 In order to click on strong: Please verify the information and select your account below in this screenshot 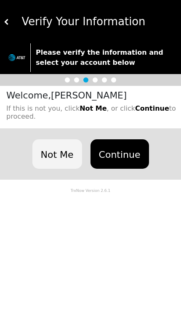, I will do `click(99, 57)`.